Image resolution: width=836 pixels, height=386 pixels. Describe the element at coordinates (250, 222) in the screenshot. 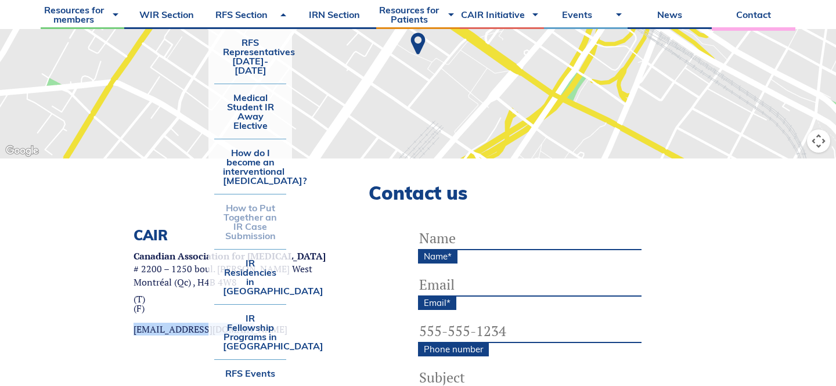

I see `a: How to Put Together an IR Case Submission` at that location.